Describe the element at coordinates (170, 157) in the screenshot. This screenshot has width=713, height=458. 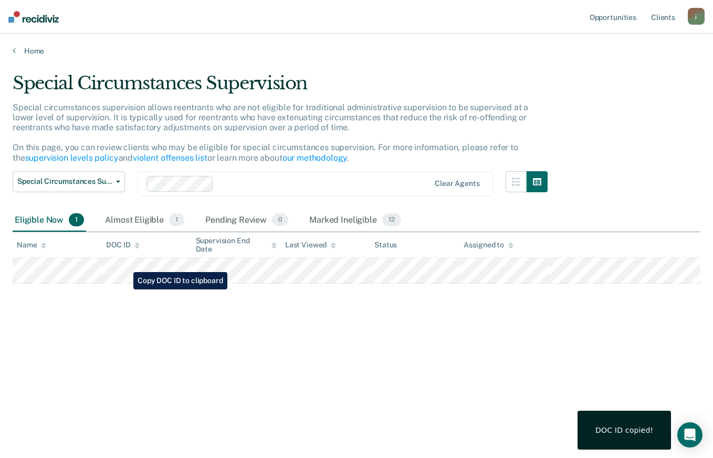
I see `a: violent offenses list` at that location.